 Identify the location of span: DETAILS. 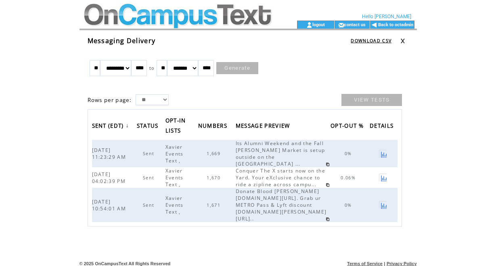
(382, 127).